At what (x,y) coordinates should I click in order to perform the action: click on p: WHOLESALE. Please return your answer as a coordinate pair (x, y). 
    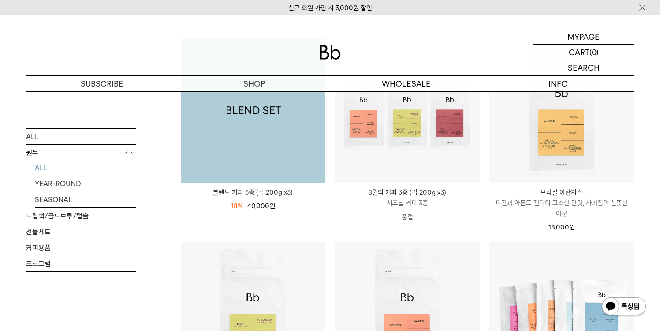
    Looking at the image, I should click on (406, 83).